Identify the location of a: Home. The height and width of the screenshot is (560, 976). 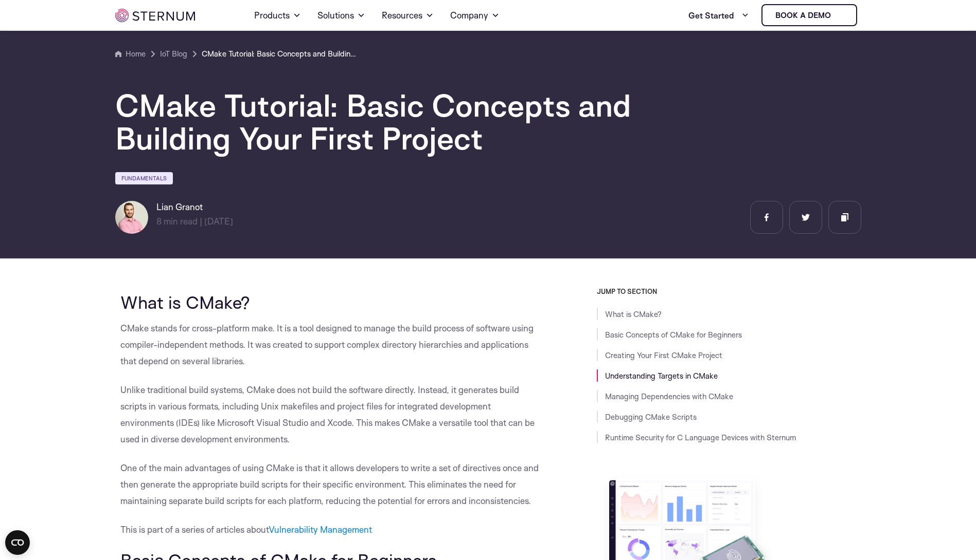
(130, 54).